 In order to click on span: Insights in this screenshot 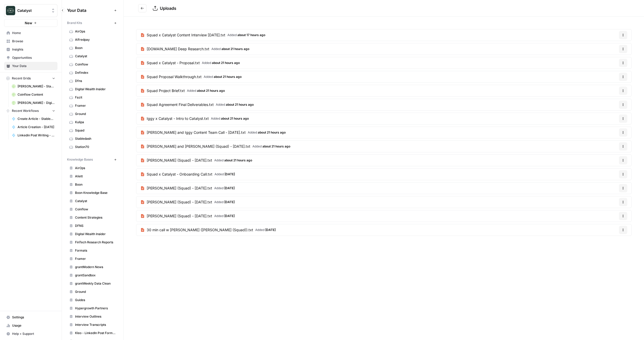, I will do `click(34, 50)`.